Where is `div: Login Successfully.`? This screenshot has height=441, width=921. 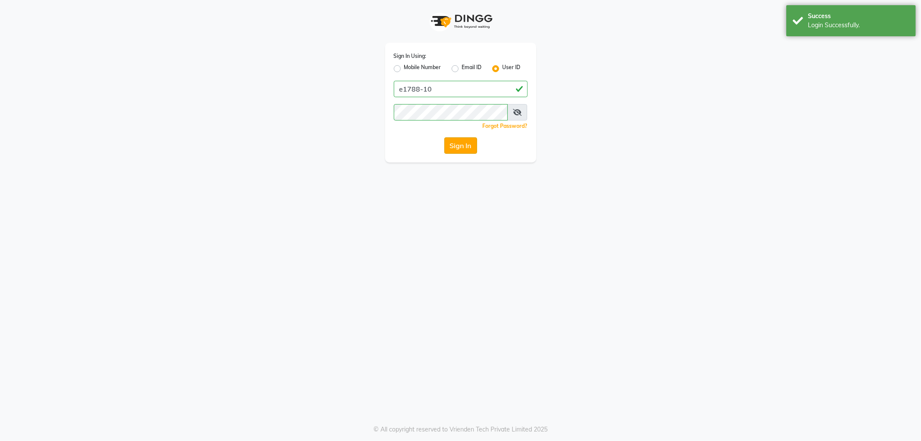 div: Login Successfully. is located at coordinates (859, 25).